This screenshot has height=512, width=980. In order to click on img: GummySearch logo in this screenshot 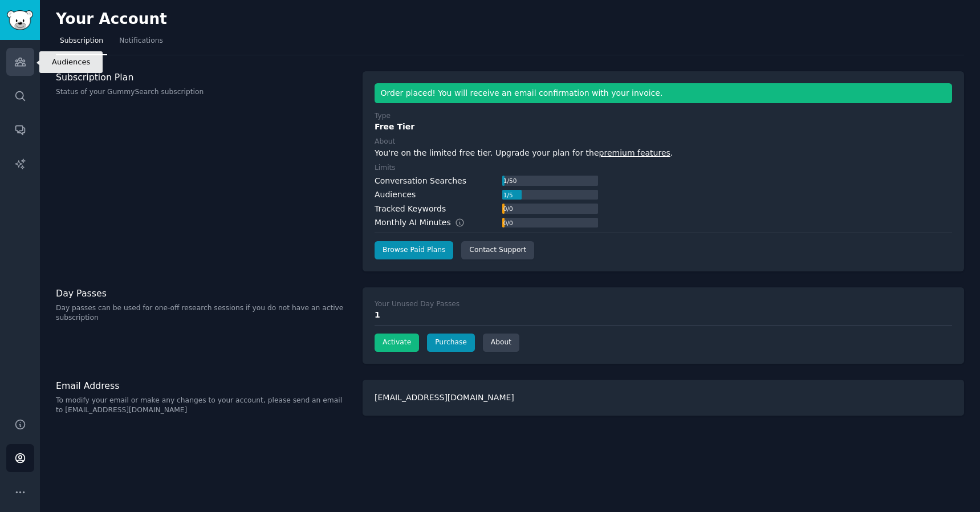, I will do `click(20, 20)`.